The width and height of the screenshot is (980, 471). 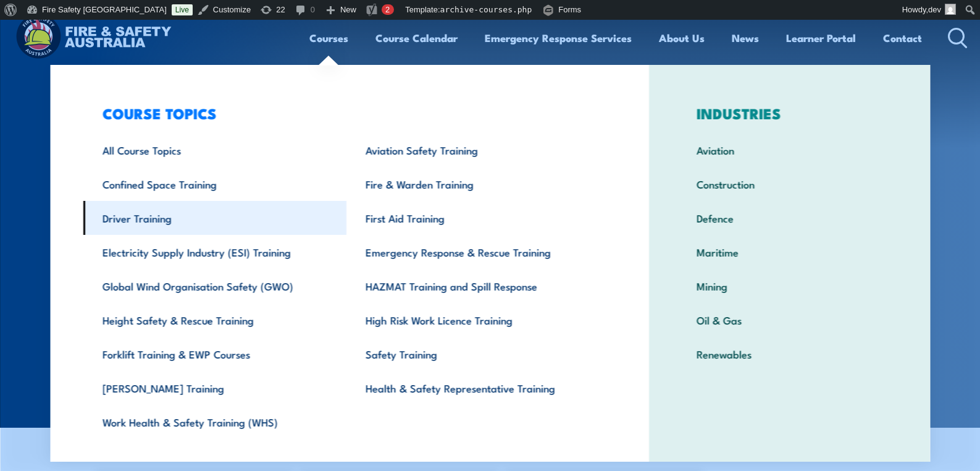 I want to click on a: Construction, so click(x=790, y=183).